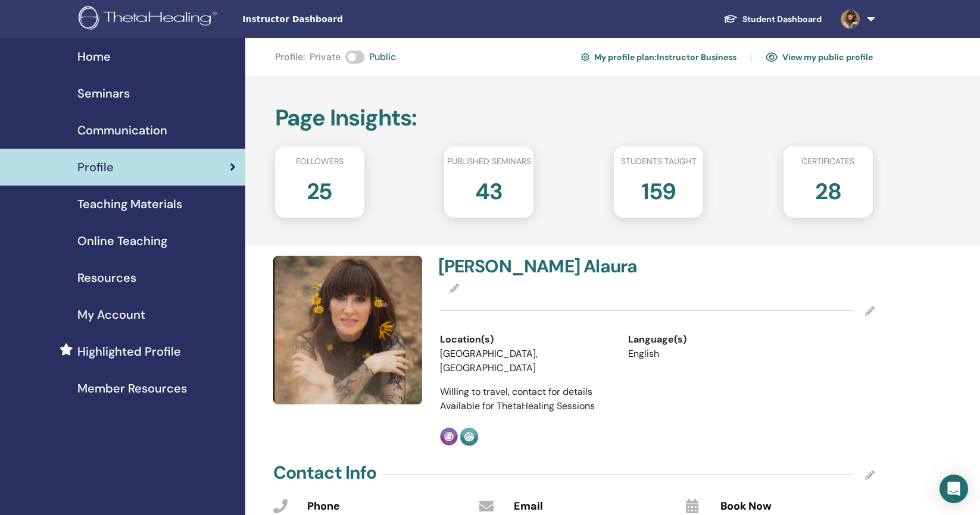 This screenshot has width=980, height=515. I want to click on span: Profile :, so click(290, 57).